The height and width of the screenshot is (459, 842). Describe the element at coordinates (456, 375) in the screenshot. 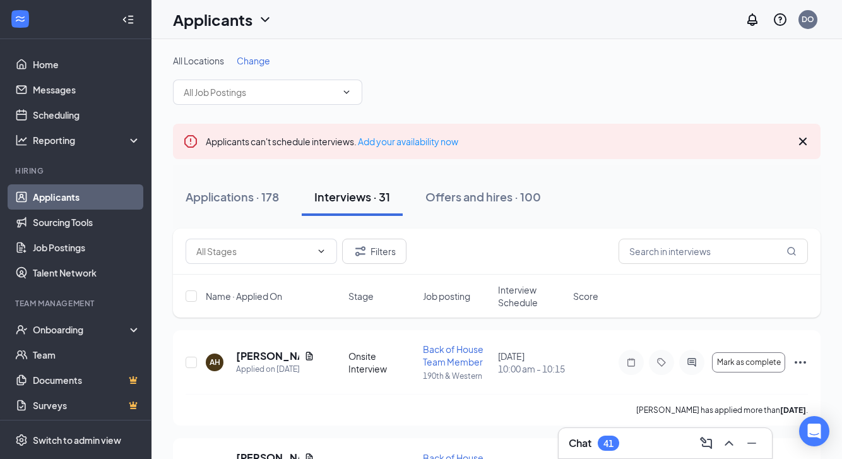

I see `p: 190th & Western` at that location.